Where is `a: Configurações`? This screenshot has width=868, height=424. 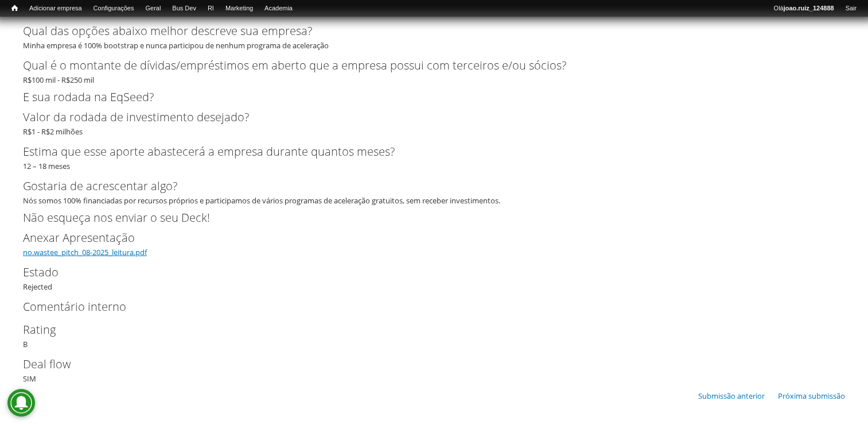 a: Configurações is located at coordinates (114, 9).